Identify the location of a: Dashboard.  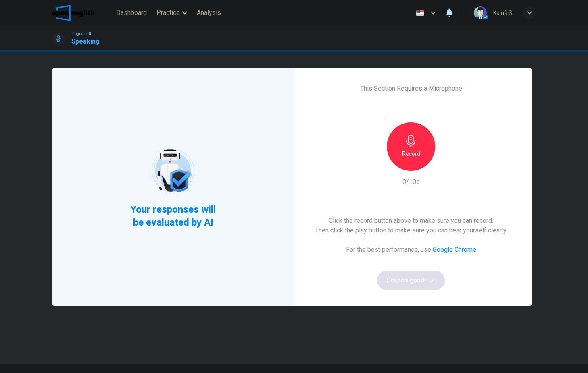
(132, 13).